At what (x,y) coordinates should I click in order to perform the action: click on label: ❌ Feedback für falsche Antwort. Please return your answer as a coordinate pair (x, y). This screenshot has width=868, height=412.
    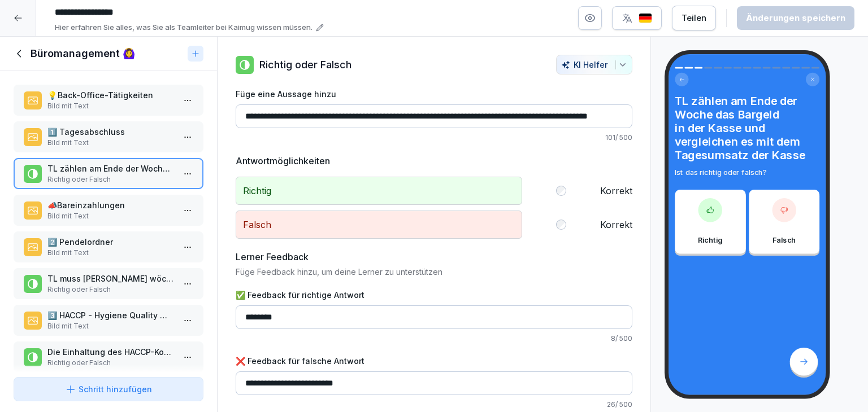
    Looking at the image, I should click on (434, 361).